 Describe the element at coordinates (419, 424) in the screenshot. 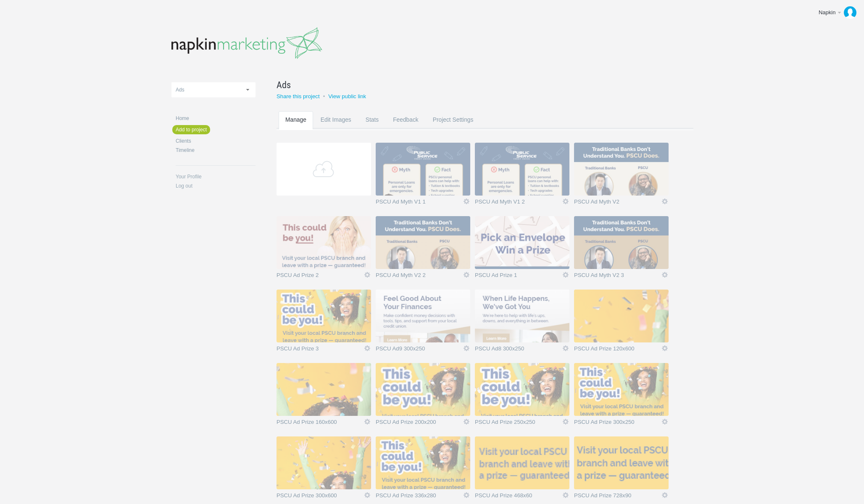

I see `a: PSCU Ad Prize 200x200` at that location.